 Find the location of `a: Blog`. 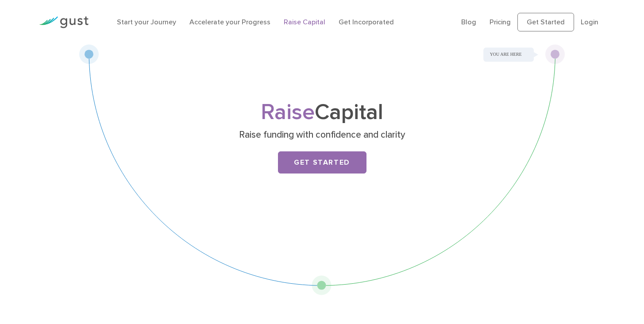

a: Blog is located at coordinates (469, 22).